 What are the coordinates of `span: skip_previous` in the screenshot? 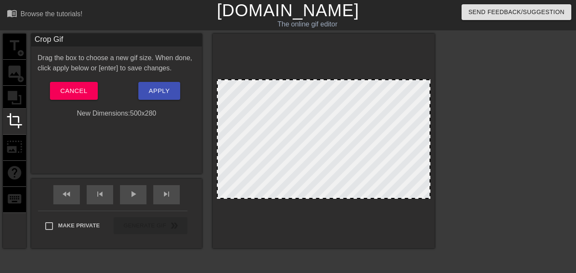 It's located at (100, 194).